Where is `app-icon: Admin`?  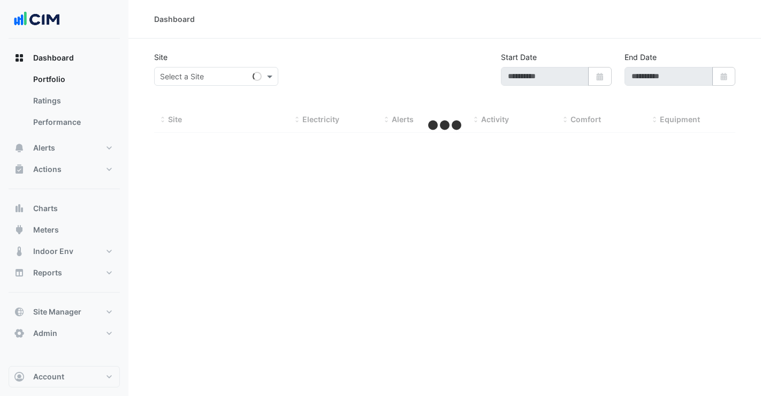 app-icon: Admin is located at coordinates (19, 333).